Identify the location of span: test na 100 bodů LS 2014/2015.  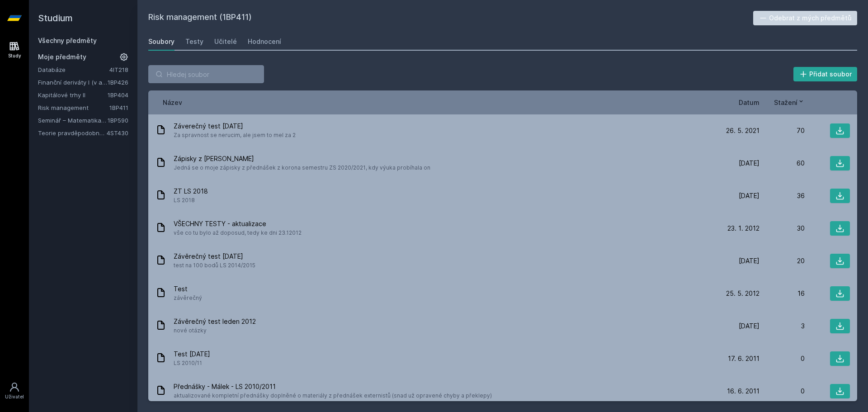
(215, 265).